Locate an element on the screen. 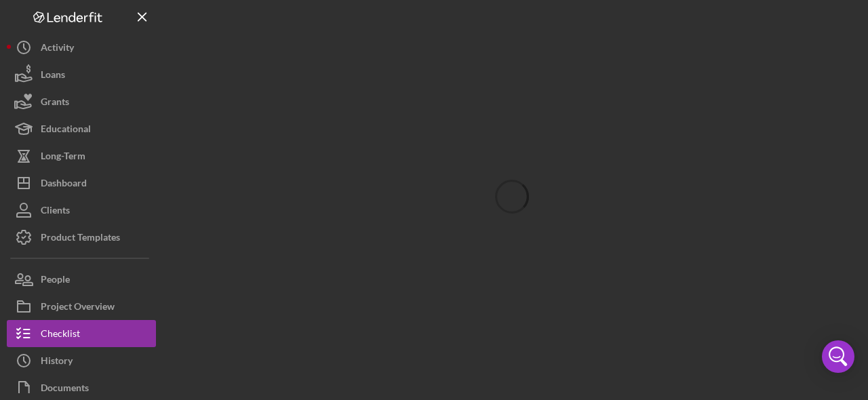  a: Clients is located at coordinates (81, 210).